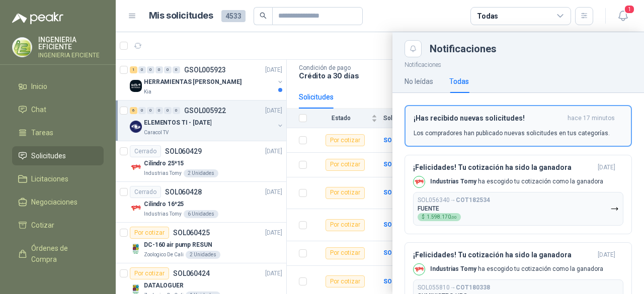  I want to click on span: 1.598.170, so click(441, 217).